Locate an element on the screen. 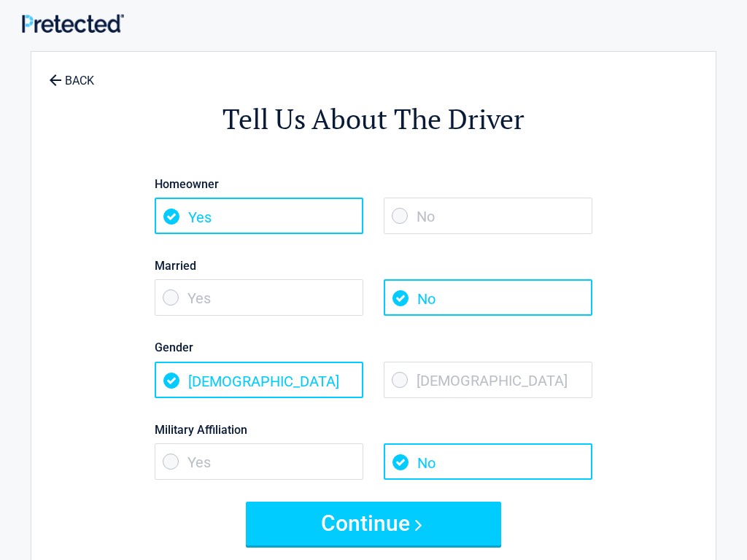 The image size is (747, 560). img: Main Logo is located at coordinates (73, 22).